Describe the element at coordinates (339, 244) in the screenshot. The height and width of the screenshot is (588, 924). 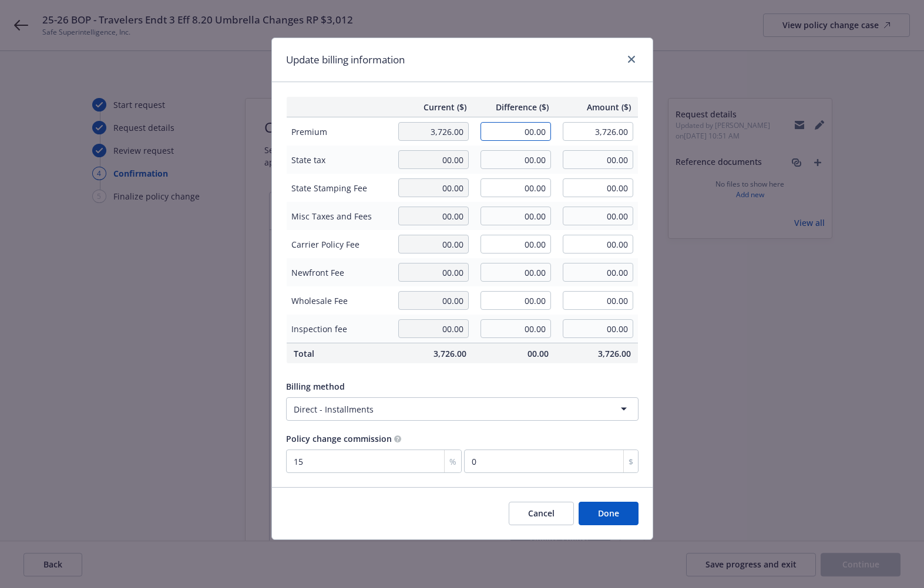
I see `span: Carrier Policy Fee` at that location.